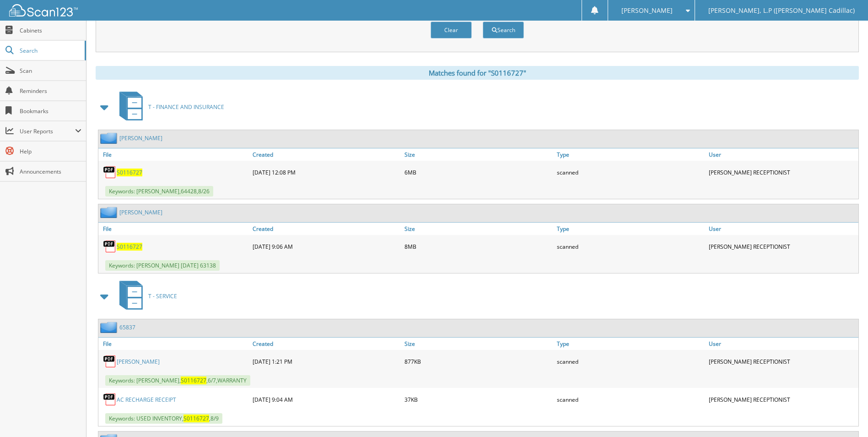  Describe the element at coordinates (127, 327) in the screenshot. I see `a: 65837` at that location.